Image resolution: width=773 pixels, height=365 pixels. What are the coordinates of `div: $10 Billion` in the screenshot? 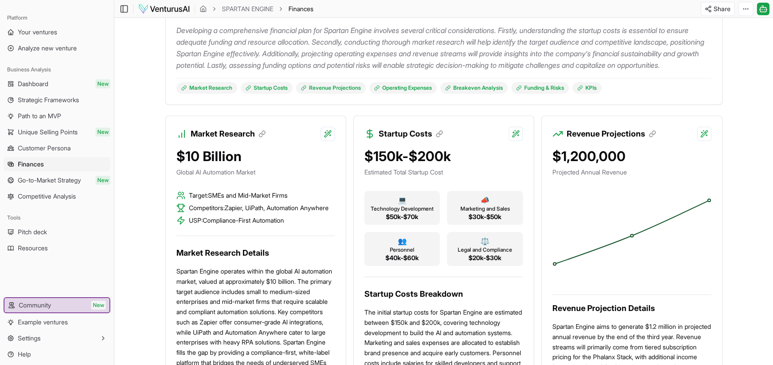 It's located at (255, 156).